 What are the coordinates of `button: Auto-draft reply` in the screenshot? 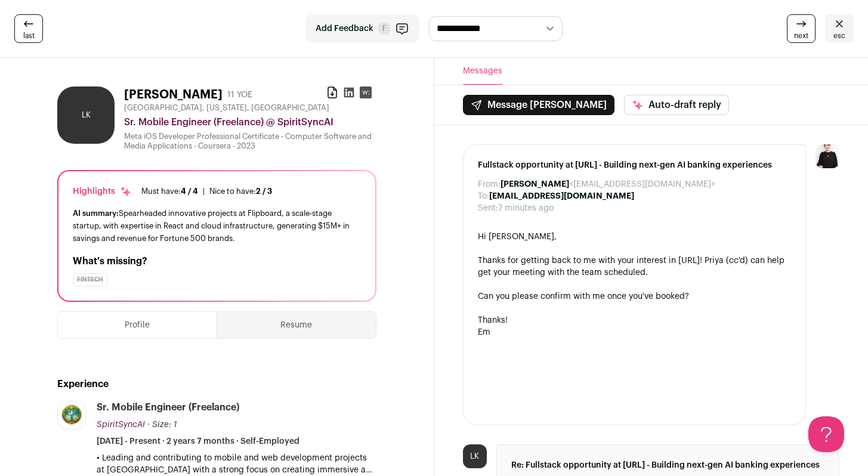 It's located at (676, 105).